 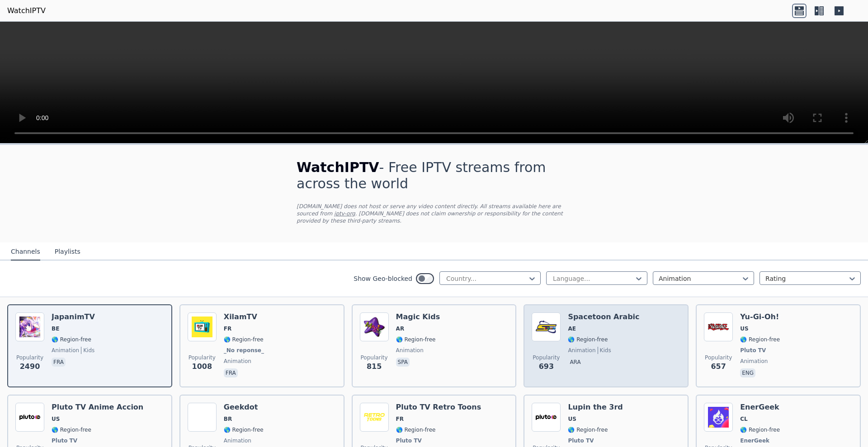 What do you see at coordinates (97, 408) in the screenshot?
I see `h6: Pluto TV Anime Accion` at bounding box center [97, 408].